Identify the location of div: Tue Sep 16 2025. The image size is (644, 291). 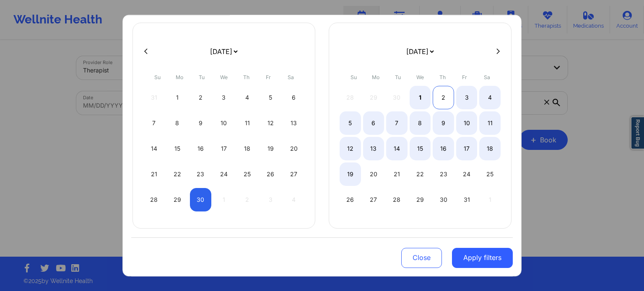
(200, 148).